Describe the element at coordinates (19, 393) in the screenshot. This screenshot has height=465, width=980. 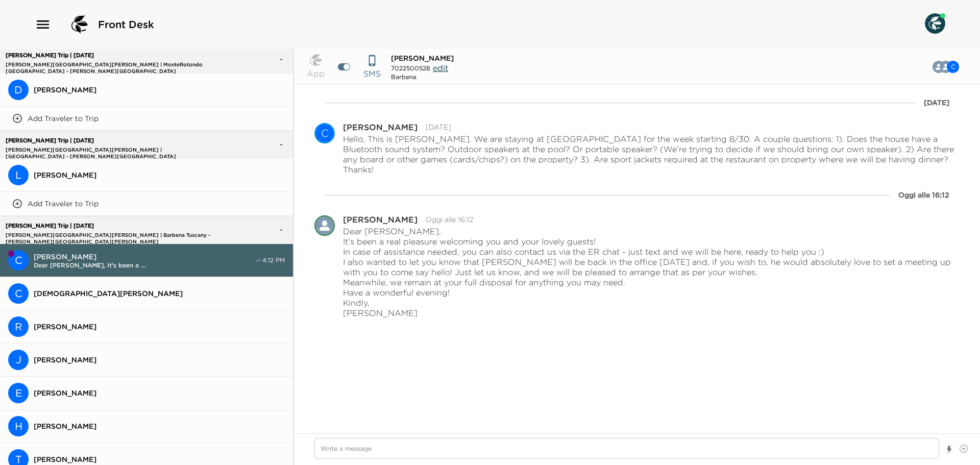
I see `div: E` at that location.